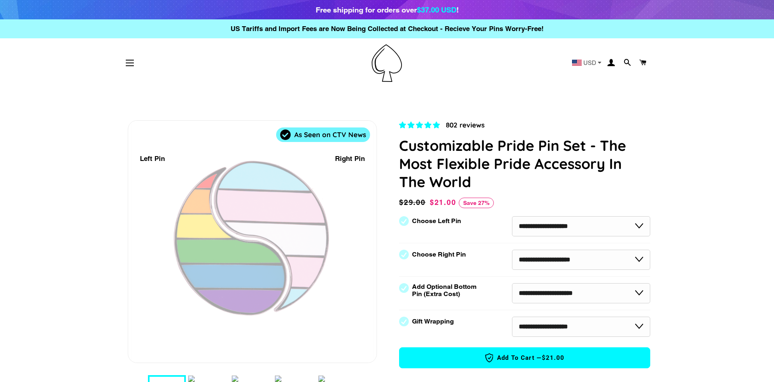 This screenshot has height=382, width=774. I want to click on label: Choose Right Pin, so click(439, 254).